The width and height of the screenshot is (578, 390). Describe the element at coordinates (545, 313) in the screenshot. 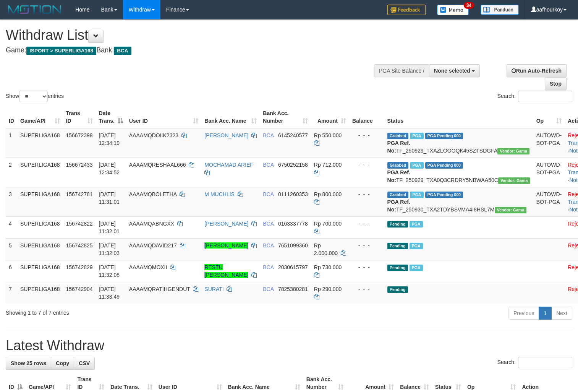

I see `a: 1` at that location.